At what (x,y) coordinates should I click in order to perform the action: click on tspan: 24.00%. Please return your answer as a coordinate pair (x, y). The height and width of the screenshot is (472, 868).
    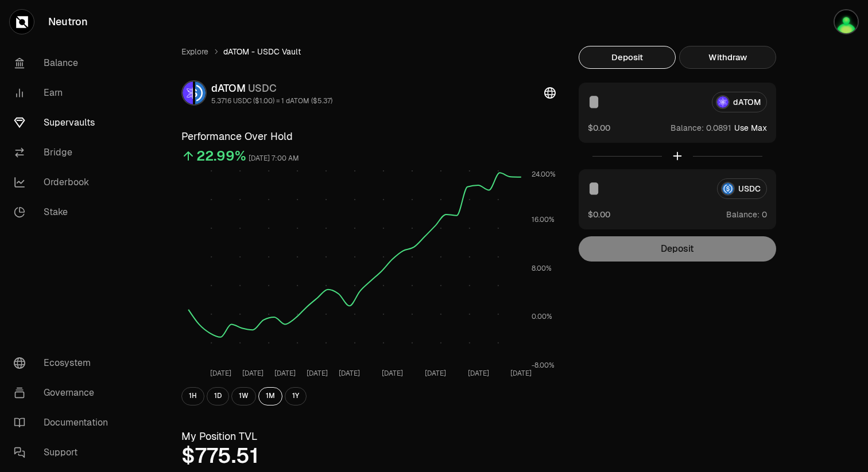
    Looking at the image, I should click on (543, 175).